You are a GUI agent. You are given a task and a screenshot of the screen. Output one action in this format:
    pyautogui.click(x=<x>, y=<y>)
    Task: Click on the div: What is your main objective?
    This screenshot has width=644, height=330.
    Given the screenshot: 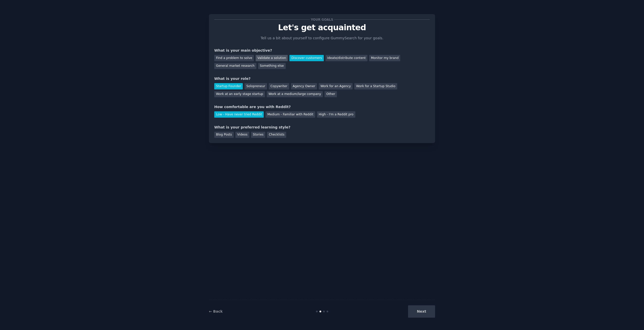 What is the action you would take?
    pyautogui.click(x=322, y=51)
    